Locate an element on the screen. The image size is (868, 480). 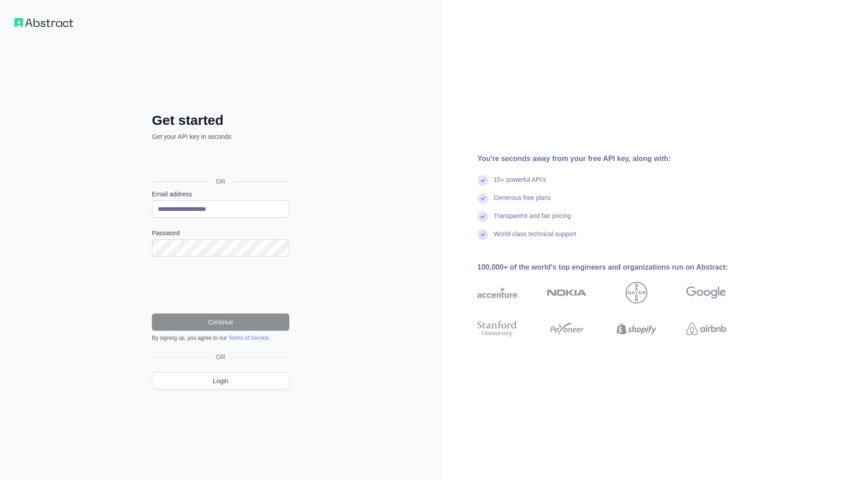
img: nokia is located at coordinates (567, 292).